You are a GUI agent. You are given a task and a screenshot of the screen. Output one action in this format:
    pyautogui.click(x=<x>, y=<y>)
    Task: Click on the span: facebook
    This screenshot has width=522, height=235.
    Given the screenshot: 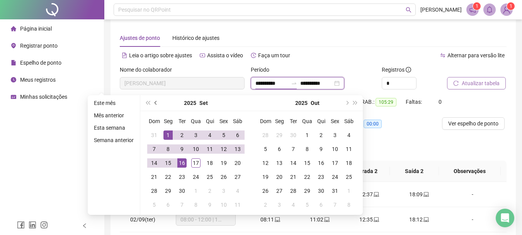 What is the action you would take?
    pyautogui.click(x=21, y=225)
    